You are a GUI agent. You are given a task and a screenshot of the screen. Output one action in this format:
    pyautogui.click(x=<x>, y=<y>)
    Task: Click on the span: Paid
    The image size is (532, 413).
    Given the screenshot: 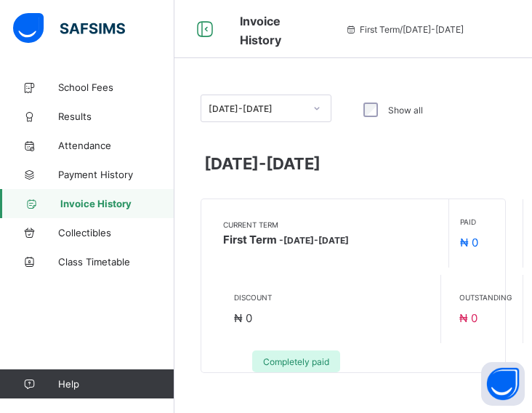 What is the action you would take?
    pyautogui.click(x=469, y=222)
    